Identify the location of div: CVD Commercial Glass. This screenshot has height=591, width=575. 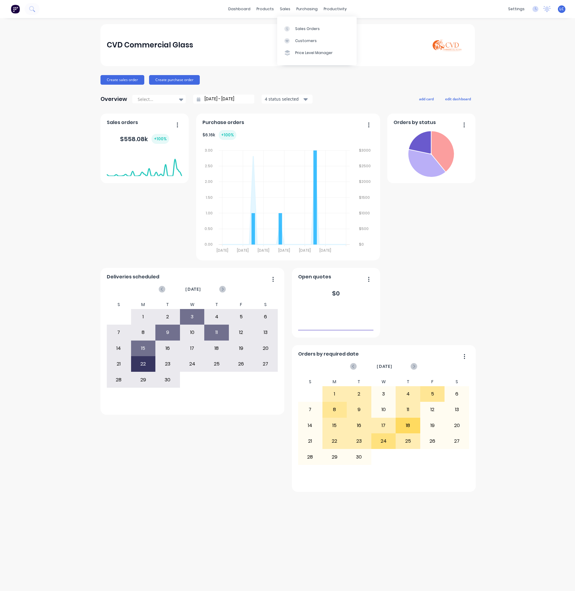
(150, 45).